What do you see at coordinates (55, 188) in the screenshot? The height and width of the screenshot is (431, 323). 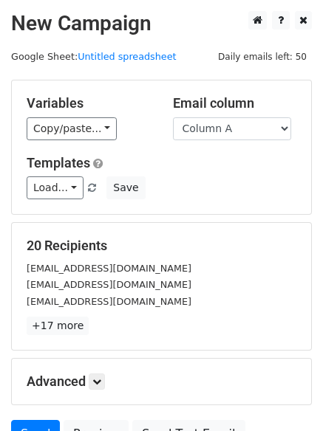 I see `a: Load...` at bounding box center [55, 188].